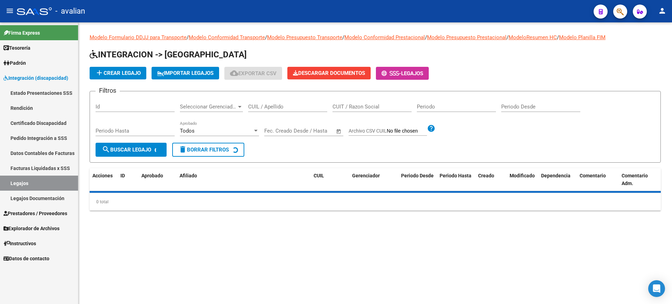  Describe the element at coordinates (253, 73) in the screenshot. I see `button: Exportar CSV` at that location.